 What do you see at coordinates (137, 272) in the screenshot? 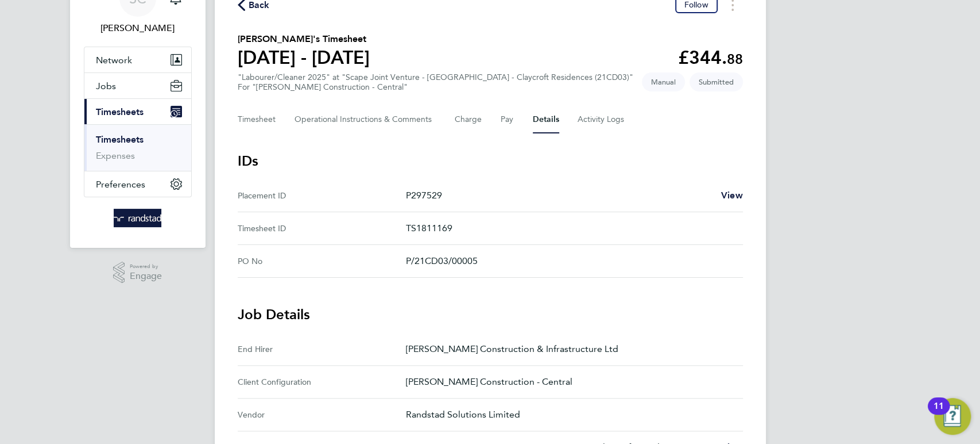
I see `a: Powered byEngage` at bounding box center [137, 272].